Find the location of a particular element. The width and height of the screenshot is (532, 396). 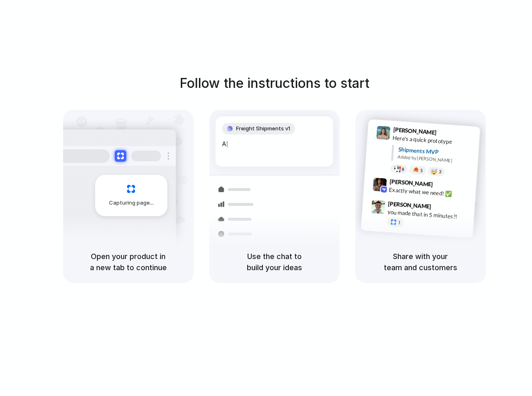

div: Here's a quick prototype is located at coordinates (433, 141).